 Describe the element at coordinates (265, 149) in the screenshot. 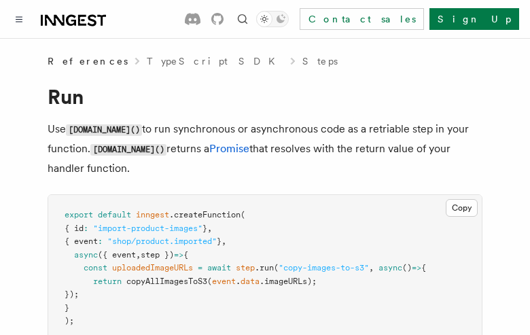

I see `p: Use to run synchronous or asynchronous code as a retriable step in your function. returns a that ...` at that location.